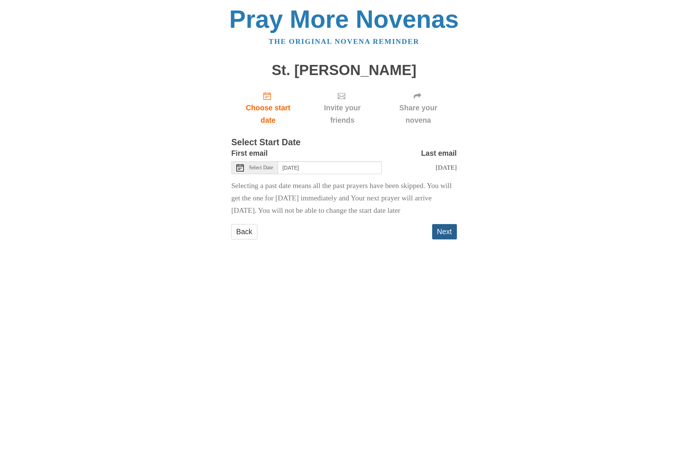 Image resolution: width=688 pixels, height=471 pixels. I want to click on span: Choose start date, so click(268, 114).